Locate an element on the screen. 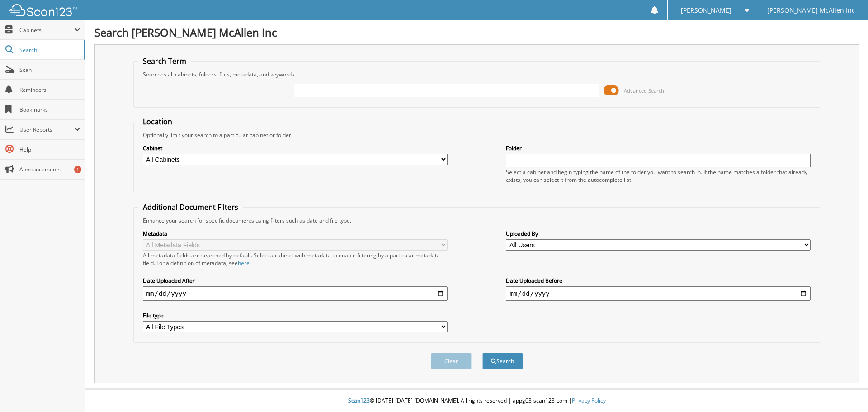 The image size is (868, 412). span: Help is located at coordinates (50, 149).